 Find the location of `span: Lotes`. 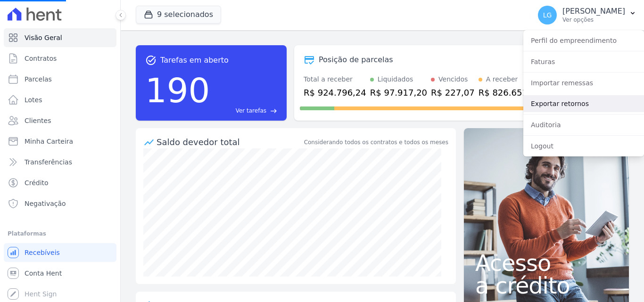

span: Lotes is located at coordinates (34, 100).